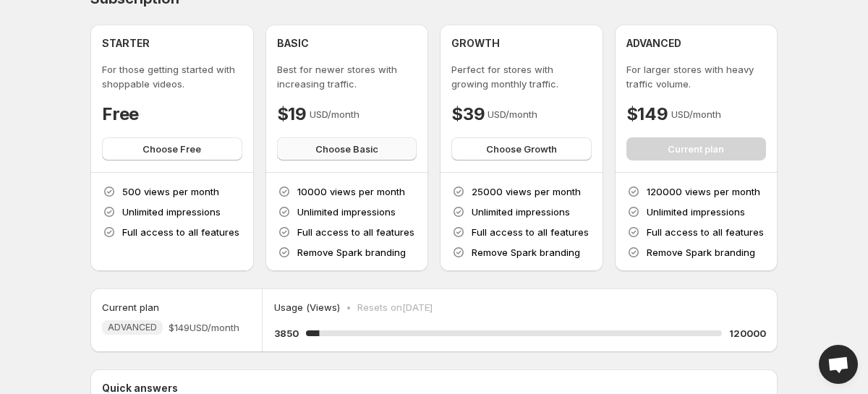  Describe the element at coordinates (838, 364) in the screenshot. I see `a: Open chat` at that location.